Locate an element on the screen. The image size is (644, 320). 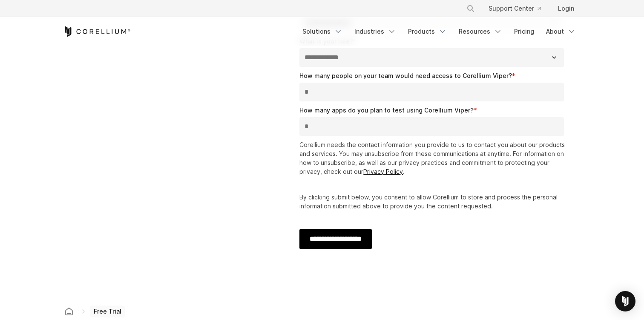
p: Corellium needs the contact information you provide to us to contact you about our products and s... is located at coordinates (433, 158).